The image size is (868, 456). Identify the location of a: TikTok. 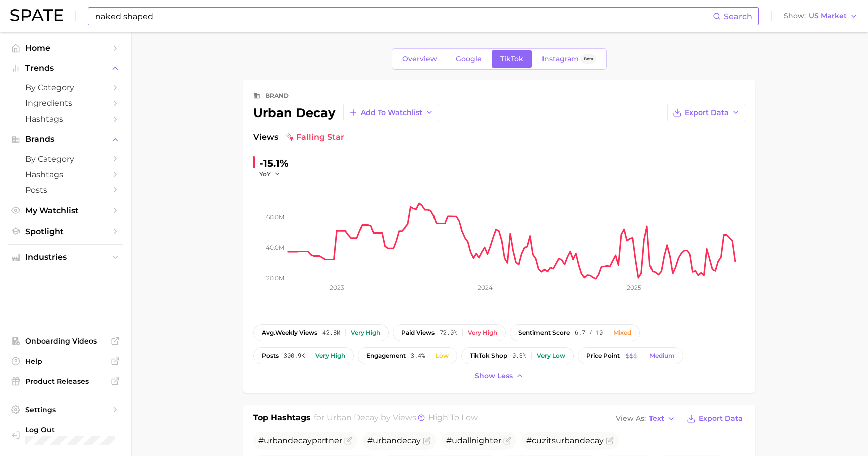
(512, 59).